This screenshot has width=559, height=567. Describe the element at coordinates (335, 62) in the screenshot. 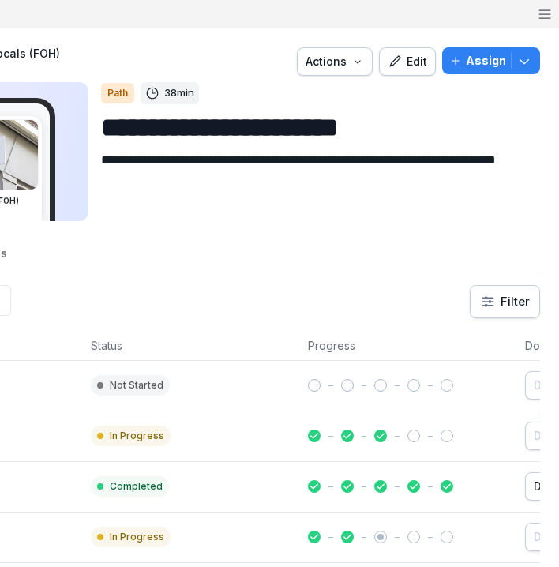

I see `div: Actions` at that location.